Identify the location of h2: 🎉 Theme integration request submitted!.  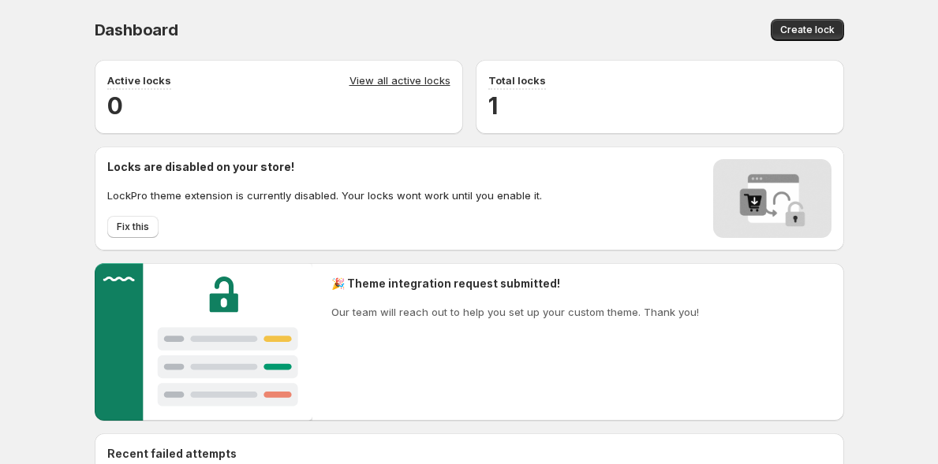
(515, 284).